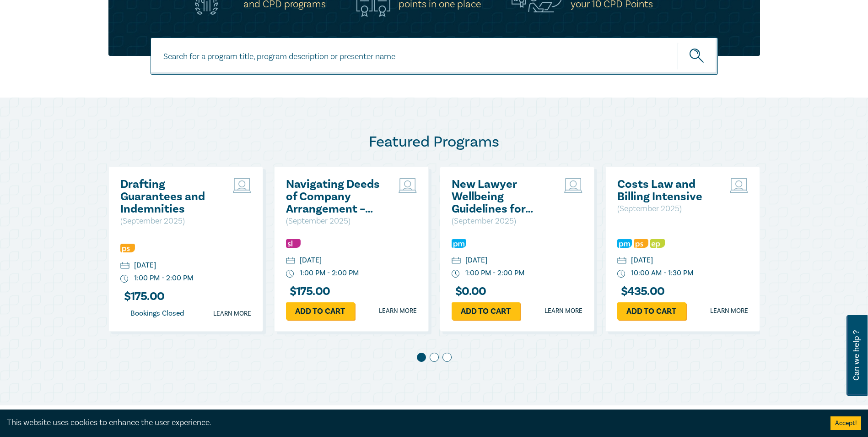  What do you see at coordinates (293, 243) in the screenshot?
I see `img: Substantive Law` at bounding box center [293, 243].